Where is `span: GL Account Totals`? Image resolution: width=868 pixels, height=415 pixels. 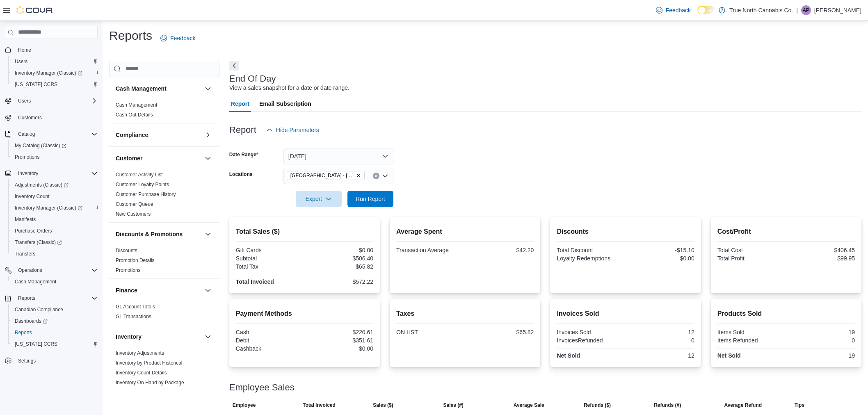 span: GL Account Totals is located at coordinates (136, 307).